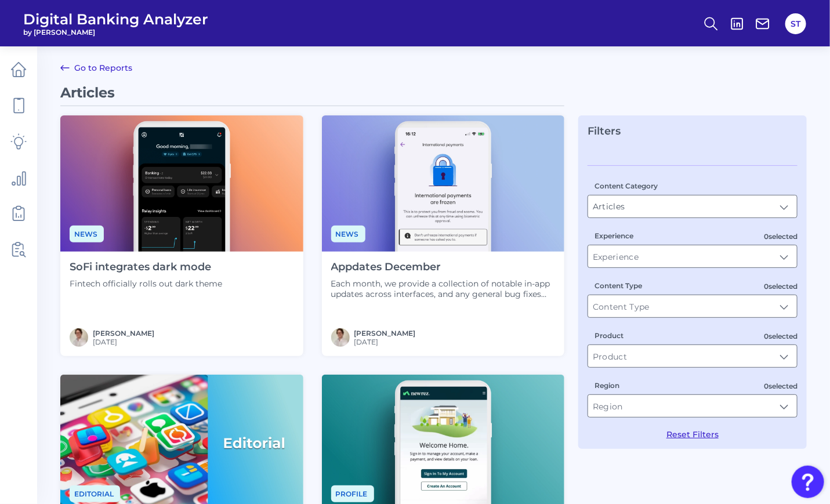  What do you see at coordinates (87, 92) in the screenshot?
I see `span: Articles` at bounding box center [87, 92].